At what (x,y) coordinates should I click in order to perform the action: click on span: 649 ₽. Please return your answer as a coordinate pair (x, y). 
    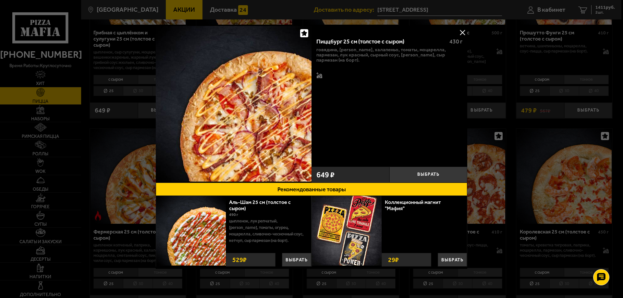
    Looking at the image, I should click on (326, 175).